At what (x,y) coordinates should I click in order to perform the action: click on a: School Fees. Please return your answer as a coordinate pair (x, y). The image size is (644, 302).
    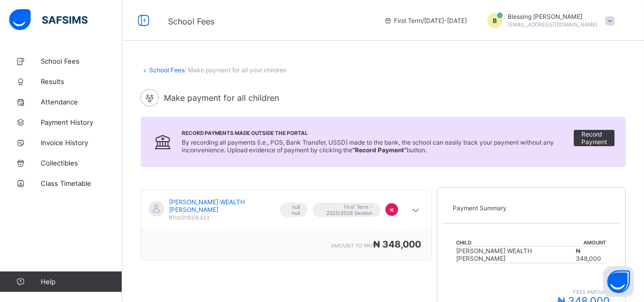
    Looking at the image, I should click on (167, 70).